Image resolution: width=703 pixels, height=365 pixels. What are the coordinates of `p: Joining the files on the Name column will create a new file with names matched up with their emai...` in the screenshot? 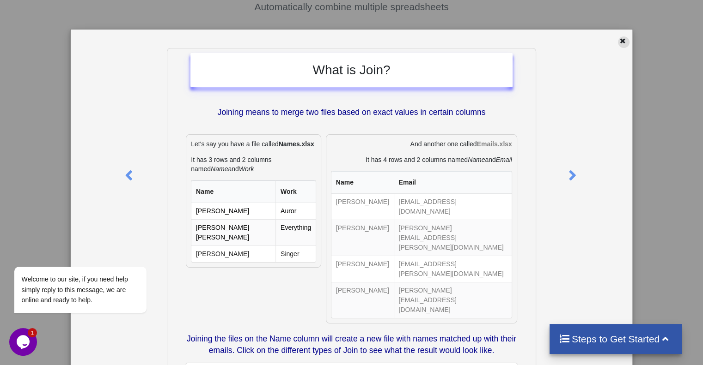 It's located at (351, 345).